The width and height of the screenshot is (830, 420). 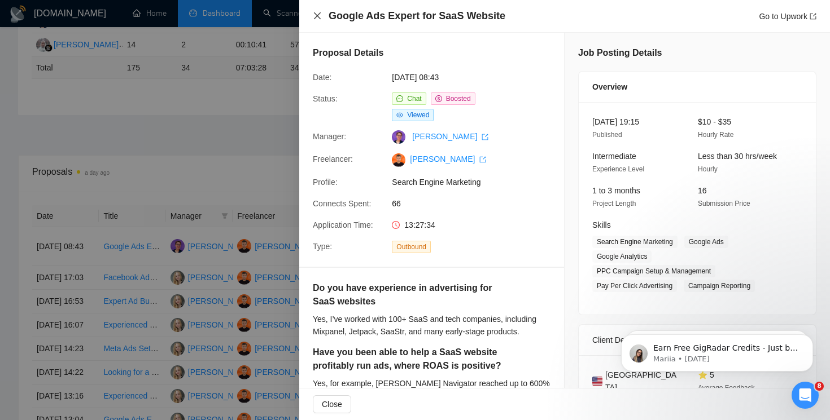 I want to click on span: Hourly, so click(x=707, y=169).